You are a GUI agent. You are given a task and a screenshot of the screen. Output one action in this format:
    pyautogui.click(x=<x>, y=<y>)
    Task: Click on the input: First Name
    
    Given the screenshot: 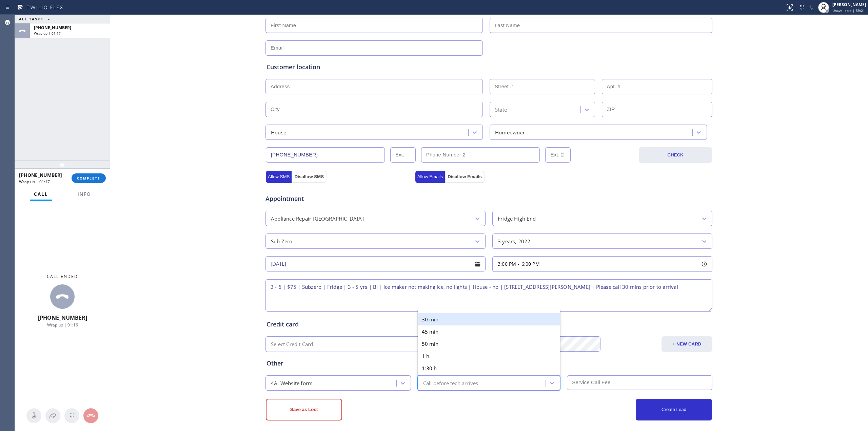 What is the action you would take?
    pyautogui.click(x=374, y=25)
    